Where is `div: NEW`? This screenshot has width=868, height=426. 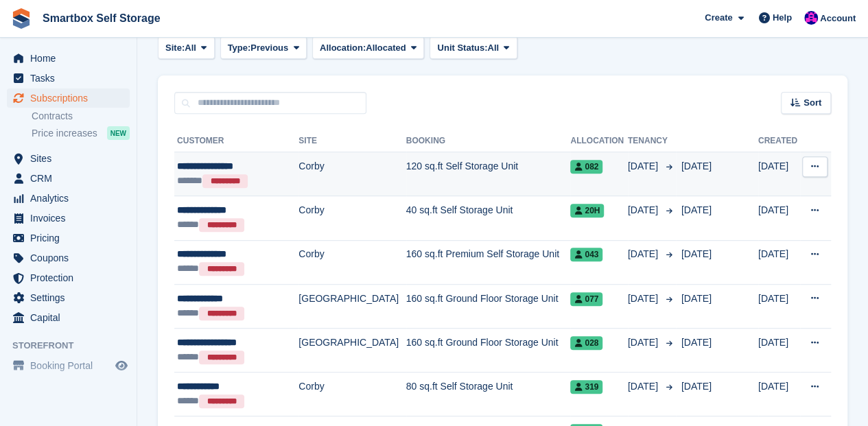
div: NEW is located at coordinates (118, 133).